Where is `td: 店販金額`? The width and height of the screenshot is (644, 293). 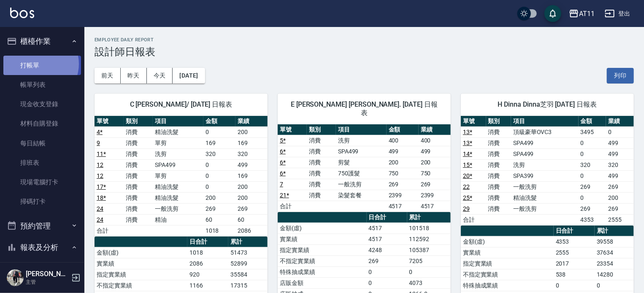 td: 店販金額 is located at coordinates (322, 283).